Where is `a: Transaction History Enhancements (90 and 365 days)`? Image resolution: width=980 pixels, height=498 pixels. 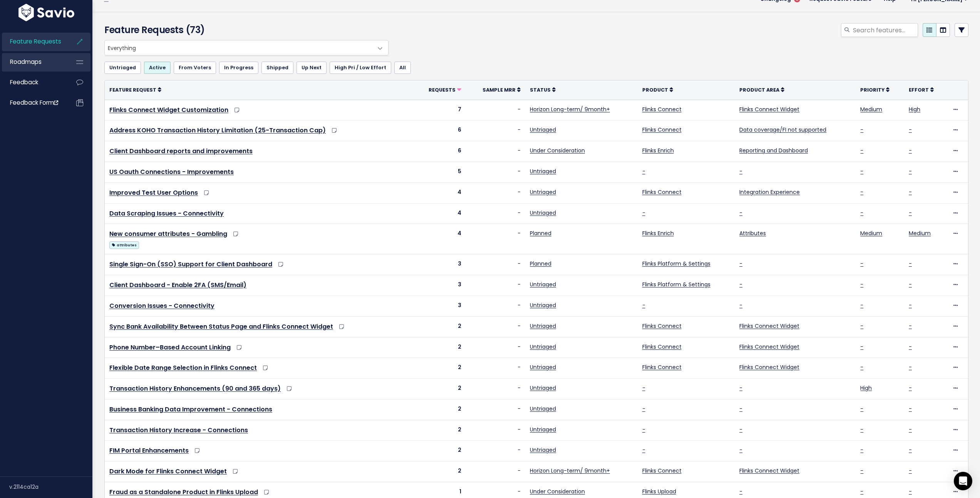
a: Transaction History Enhancements (90 and 365 days) is located at coordinates (195, 388).